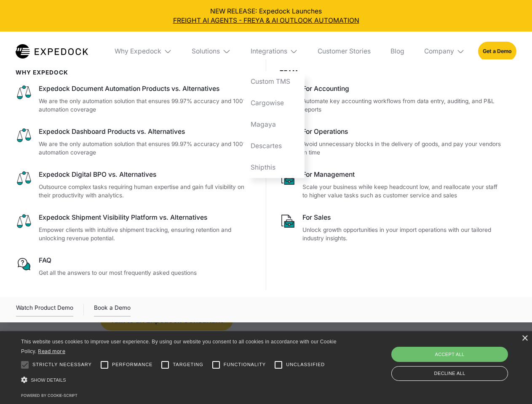 The image size is (532, 404). Describe the element at coordinates (146, 89) in the screenshot. I see `div: Expedock Document Automation Products vs. Alternatives` at that location.